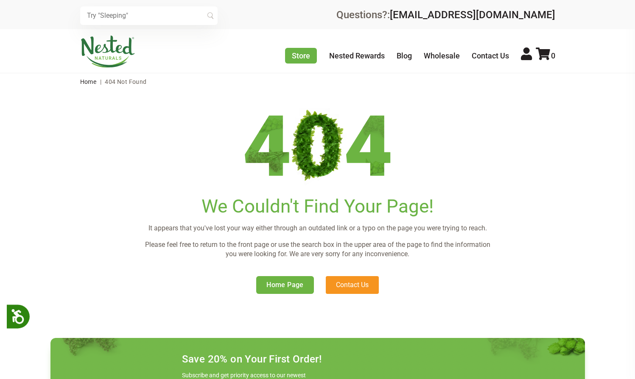 The image size is (635, 379). What do you see at coordinates (317, 147) in the screenshot?
I see `img: 404.png` at bounding box center [317, 147].